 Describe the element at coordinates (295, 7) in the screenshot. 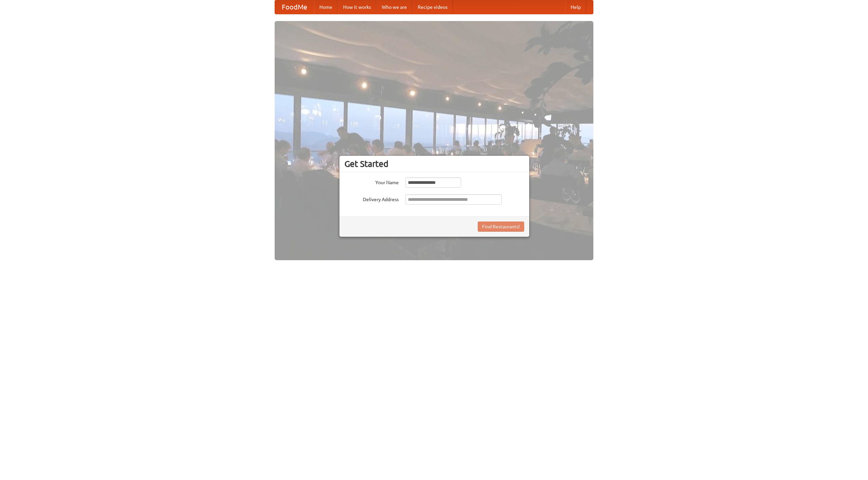

I see `a: FoodMe` at that location.